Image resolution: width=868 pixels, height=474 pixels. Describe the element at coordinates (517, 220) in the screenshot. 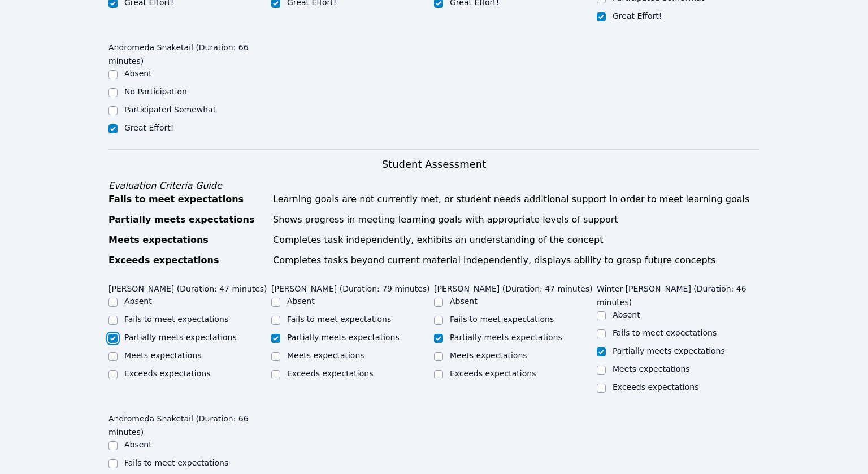

I see `div: Shows progress in meeting learning goals with appropriate levels of support` at that location.